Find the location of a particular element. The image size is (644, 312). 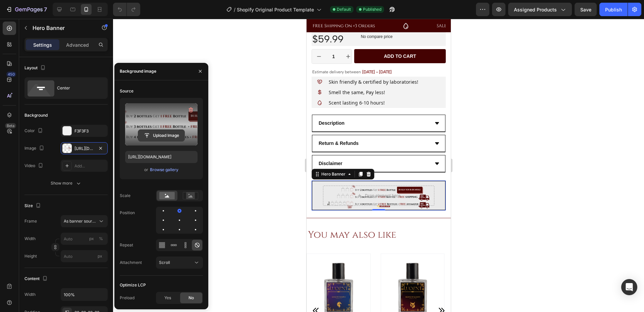

span: Yes is located at coordinates (168, 298).